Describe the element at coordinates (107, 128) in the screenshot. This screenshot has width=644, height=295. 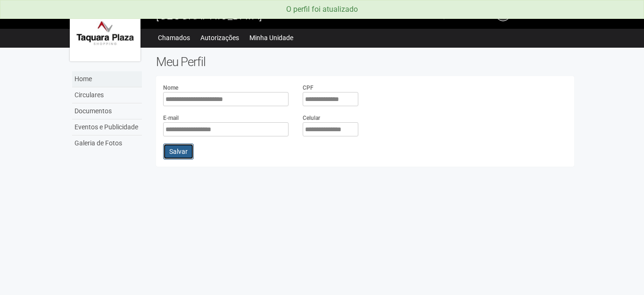
I see `a: Eventos e Publicidade` at that location.